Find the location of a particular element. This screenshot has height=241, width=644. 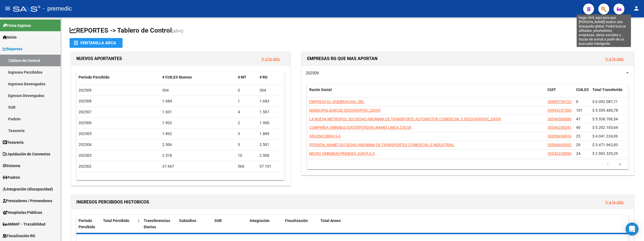

span: 34999257560 is located at coordinates (559, 110).